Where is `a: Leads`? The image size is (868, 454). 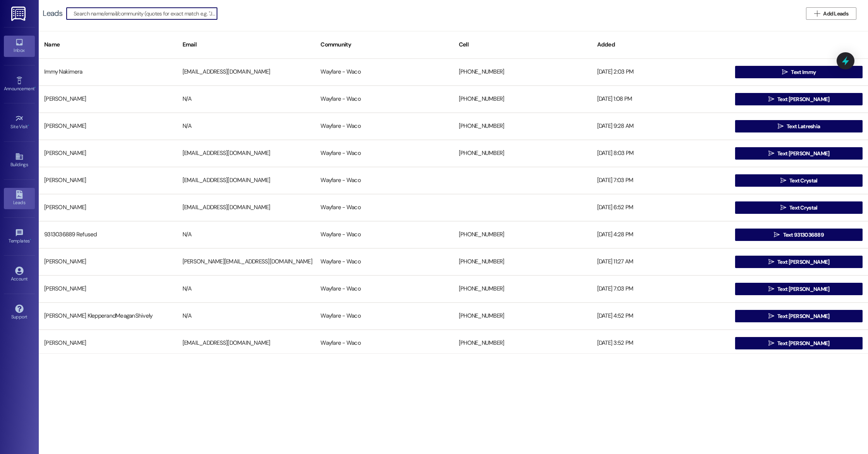 a: Leads is located at coordinates (19, 199).